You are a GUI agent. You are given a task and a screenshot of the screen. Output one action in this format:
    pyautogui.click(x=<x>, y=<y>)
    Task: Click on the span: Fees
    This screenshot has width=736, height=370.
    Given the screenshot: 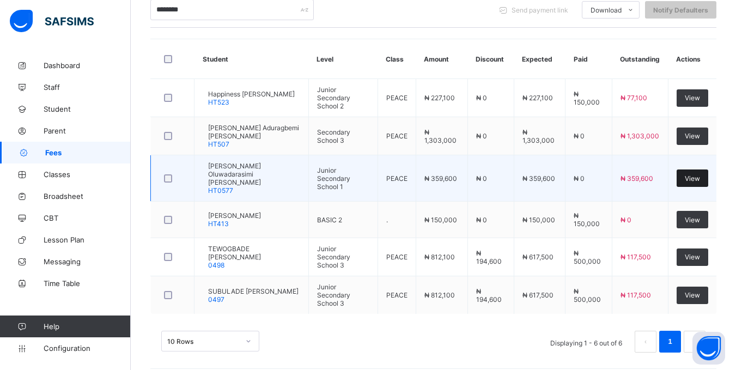 What is the action you would take?
    pyautogui.click(x=88, y=152)
    